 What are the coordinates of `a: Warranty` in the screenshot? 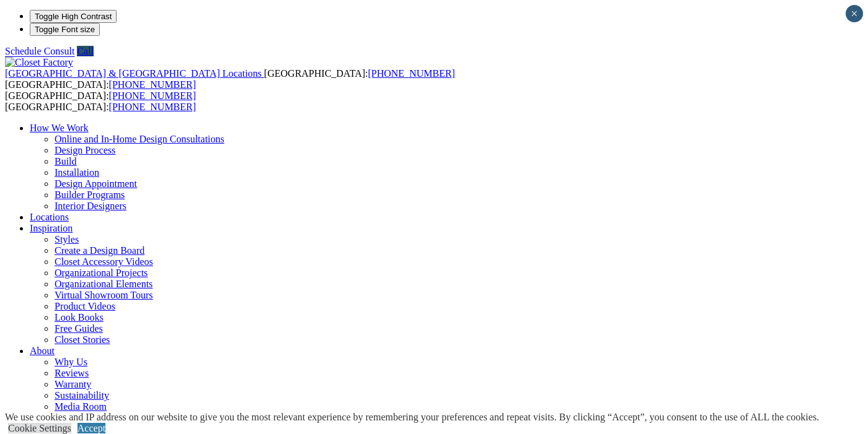 It's located at (73, 384).